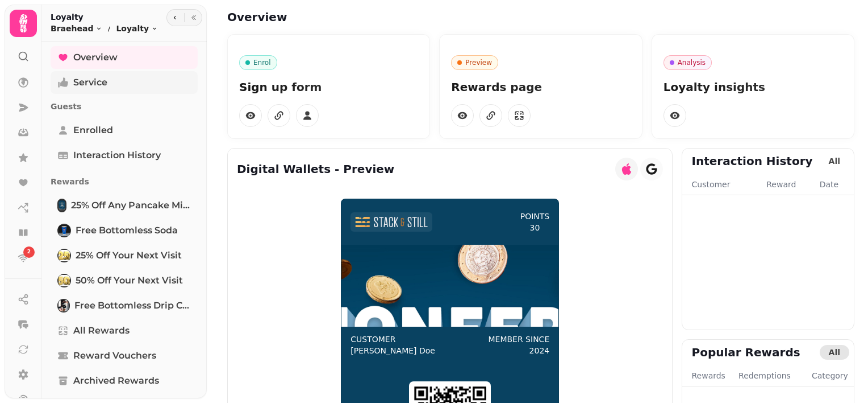 The height and width of the screenshot is (403, 868). I want to click on button: Braehead, so click(76, 29).